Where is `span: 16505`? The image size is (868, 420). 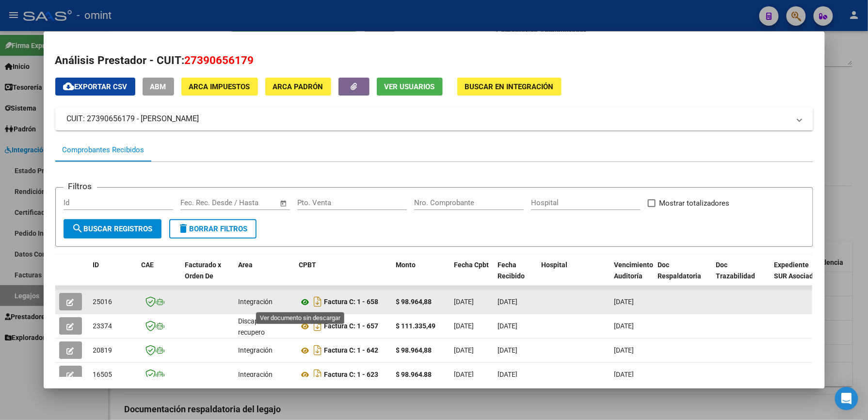 span: 16505 is located at coordinates (103, 375).